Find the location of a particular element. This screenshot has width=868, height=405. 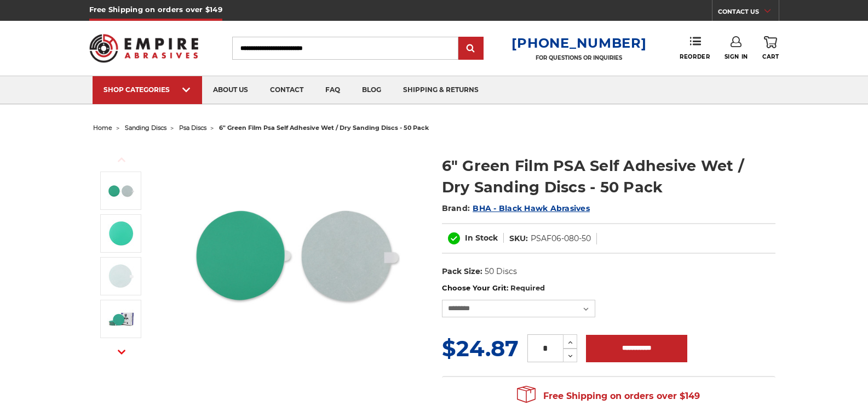

h1: 6" Green Film PSA Self Adhesive Wet / Dry Sanding Discs - 50 Pack is located at coordinates (608, 176).